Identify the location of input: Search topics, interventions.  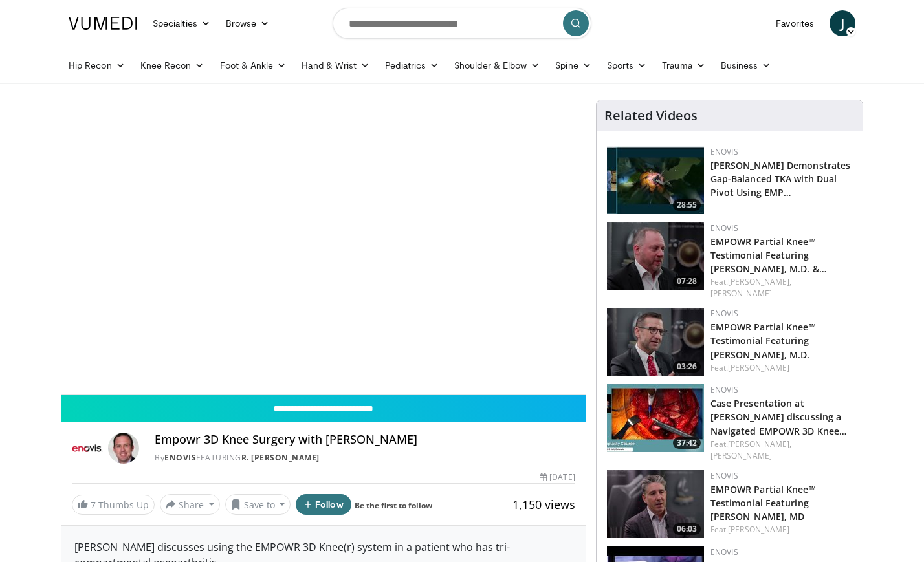
(462, 23).